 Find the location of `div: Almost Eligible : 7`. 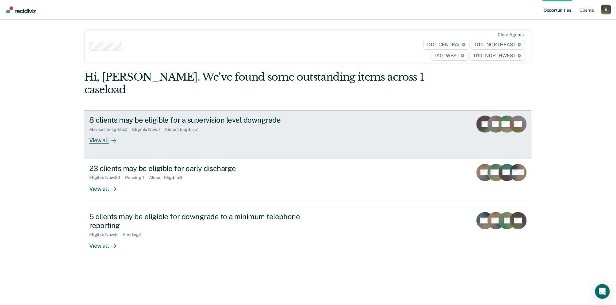

div: Almost Eligible : 7 is located at coordinates (184, 129).